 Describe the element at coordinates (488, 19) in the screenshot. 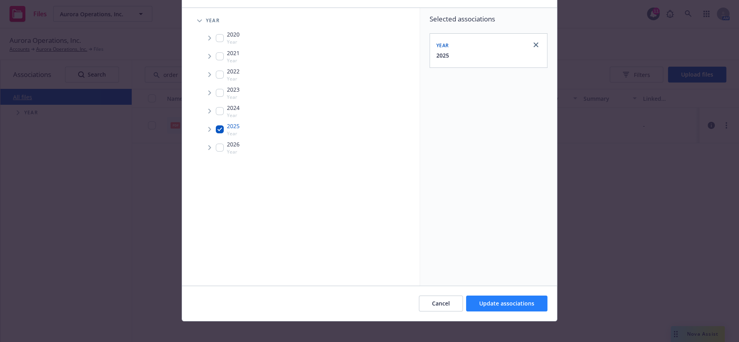

I see `span: Selected associations` at that location.